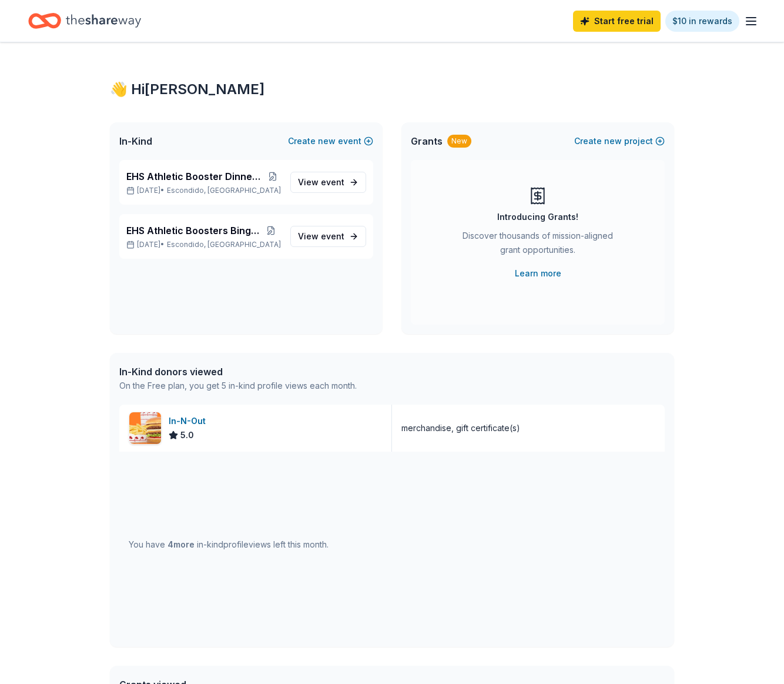 This screenshot has width=784, height=684. What do you see at coordinates (195, 177) in the screenshot?
I see `span: EHS Athletic Booster Dinner Auction Night` at bounding box center [195, 177].